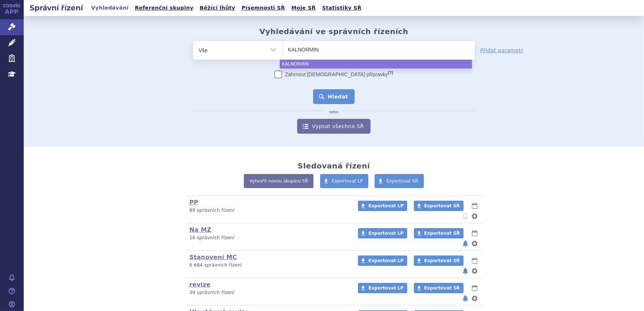 Image resolution: width=644 pixels, height=311 pixels. I want to click on a: Písemnosti SŘ, so click(263, 8).